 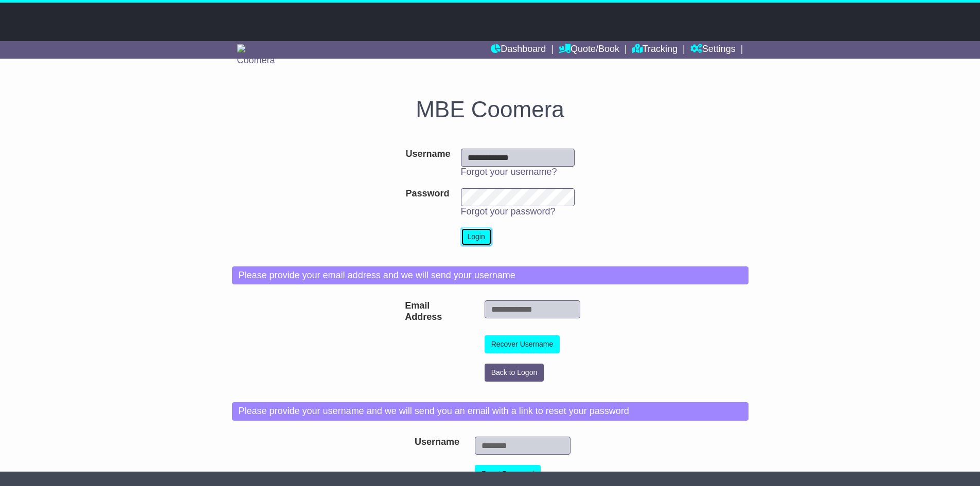 What do you see at coordinates (490, 276) in the screenshot?
I see `div: Please provide your email address and we will send your username` at bounding box center [490, 276].